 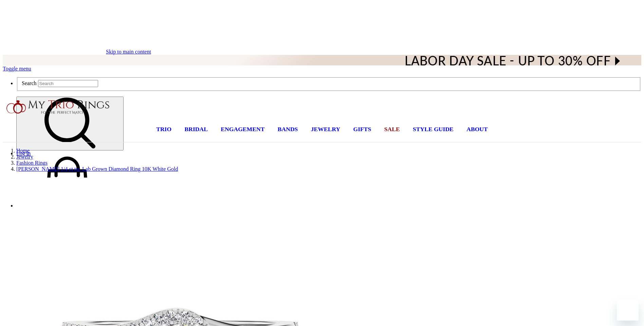 I want to click on span: Fashion Rings, so click(x=32, y=163).